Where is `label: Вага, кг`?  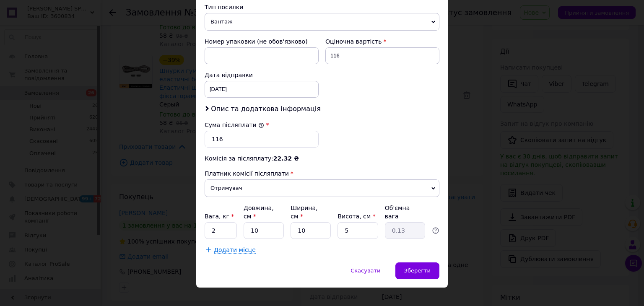 label: Вага, кг is located at coordinates (219, 216).